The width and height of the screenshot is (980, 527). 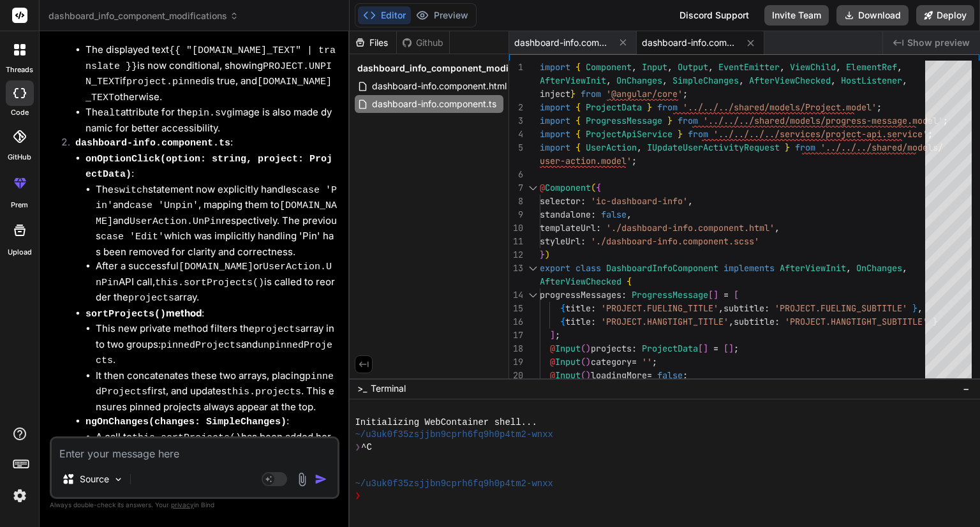 What do you see at coordinates (568, 188) in the screenshot?
I see `span: Component` at bounding box center [568, 188].